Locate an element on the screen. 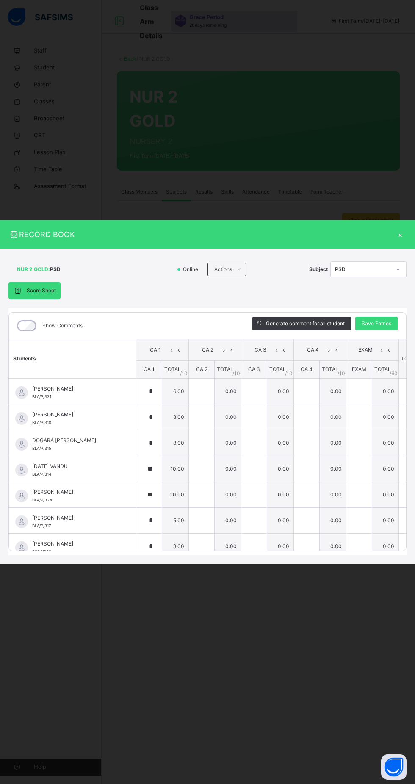  span: BLA/P/318 is located at coordinates (42, 422).